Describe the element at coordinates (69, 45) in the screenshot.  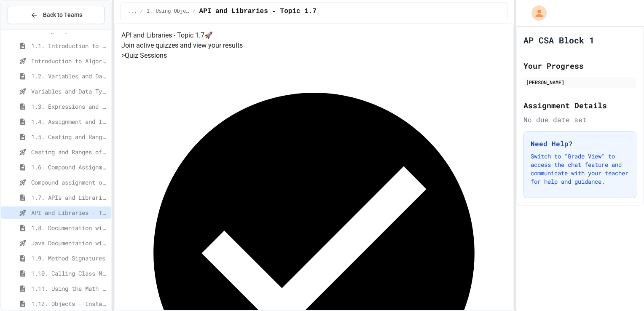
I see `span: 1.1. Introduction to Algorithms, Programming, and Compilers` at that location.